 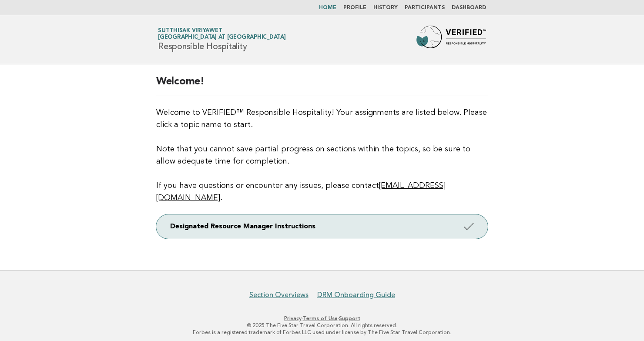 I want to click on img: Forbes Travel Guide, so click(x=451, y=40).